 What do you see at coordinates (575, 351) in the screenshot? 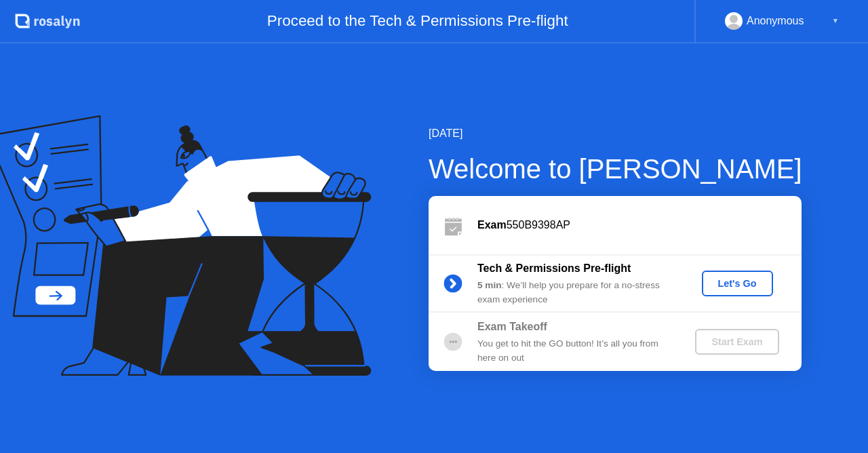
I see `div: You get to hit the GO button! It’s all you from here on out` at bounding box center [575, 351].